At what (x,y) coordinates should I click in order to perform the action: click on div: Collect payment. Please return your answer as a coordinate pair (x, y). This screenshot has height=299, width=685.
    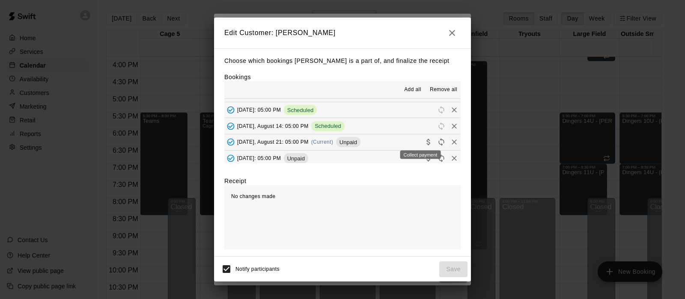
    Looking at the image, I should click on (420, 155).